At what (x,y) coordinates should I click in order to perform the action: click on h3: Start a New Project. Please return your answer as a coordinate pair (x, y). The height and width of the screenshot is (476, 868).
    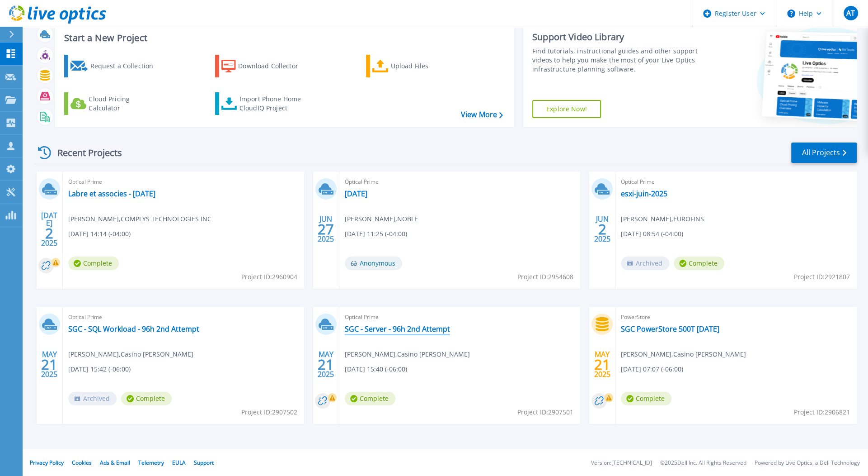
    Looking at the image, I should click on (283, 38).